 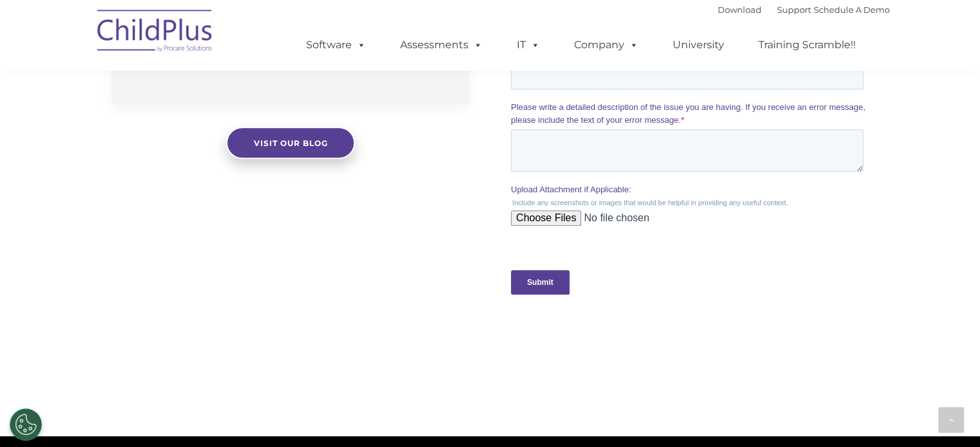 I want to click on a: Assessments, so click(x=441, y=45).